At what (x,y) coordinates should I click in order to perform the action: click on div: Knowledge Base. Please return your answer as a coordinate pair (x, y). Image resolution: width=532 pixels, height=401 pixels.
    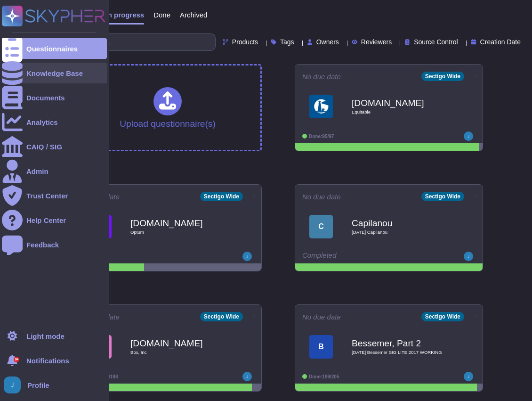
    Looking at the image, I should click on (54, 73).